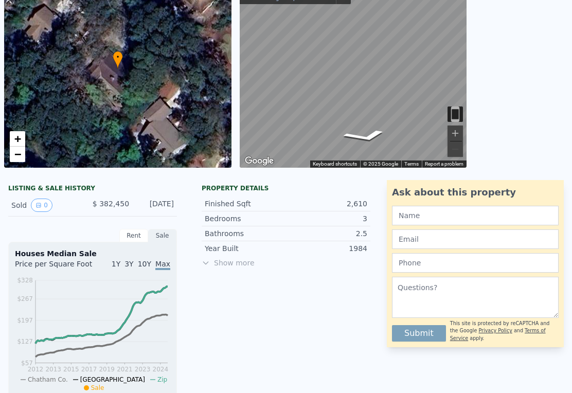  What do you see at coordinates (93, 254) in the screenshot?
I see `div: Houses Median Sale` at bounding box center [93, 254].